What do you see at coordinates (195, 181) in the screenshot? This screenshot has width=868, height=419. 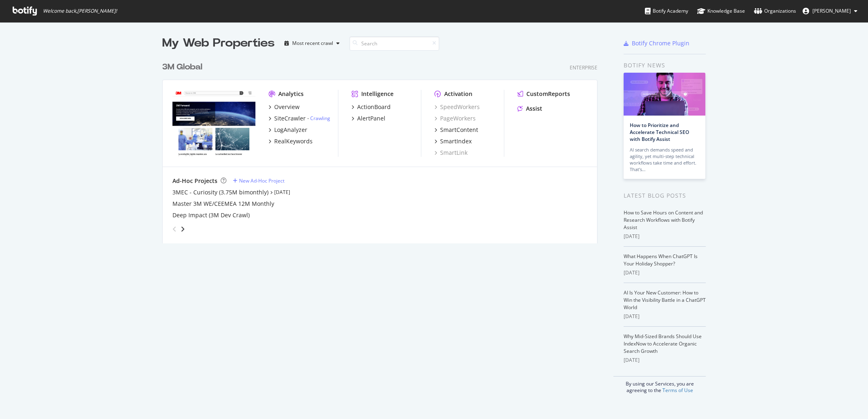 I see `div: Ad-Hoc Projects` at bounding box center [195, 181].